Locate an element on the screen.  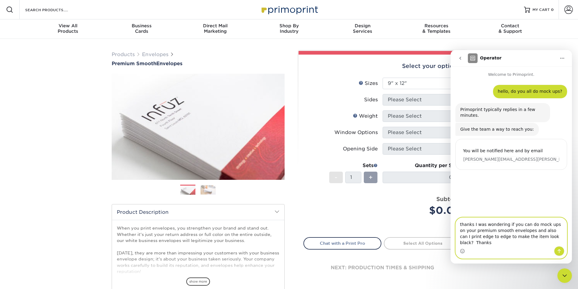
span: 0 is located at coordinates (552, 10).